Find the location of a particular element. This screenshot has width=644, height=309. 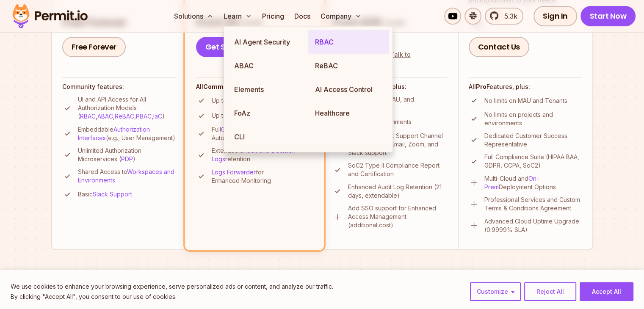

a: CLI is located at coordinates (268, 136).